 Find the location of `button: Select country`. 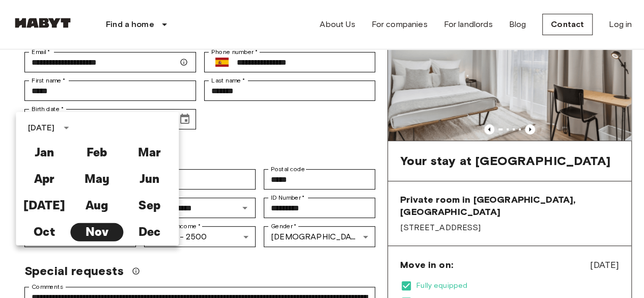

button: Select country is located at coordinates (222, 62).